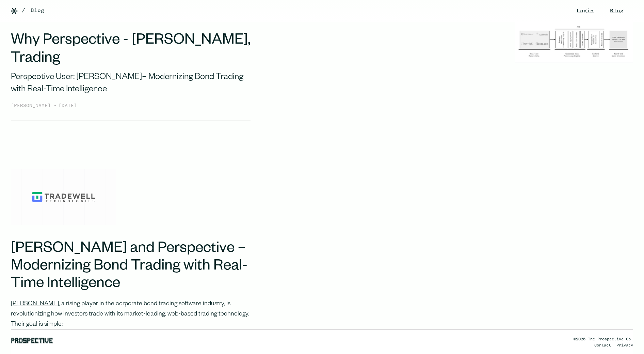  What do you see at coordinates (603, 339) in the screenshot?
I see `div: ©2025 The Prospective Co.` at bounding box center [603, 339].